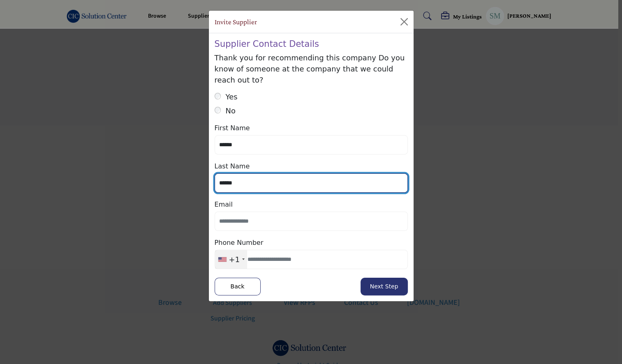 Image resolution: width=622 pixels, height=364 pixels. Describe the element at coordinates (311, 44) in the screenshot. I see `h4: Supplier Contact Details` at that location.